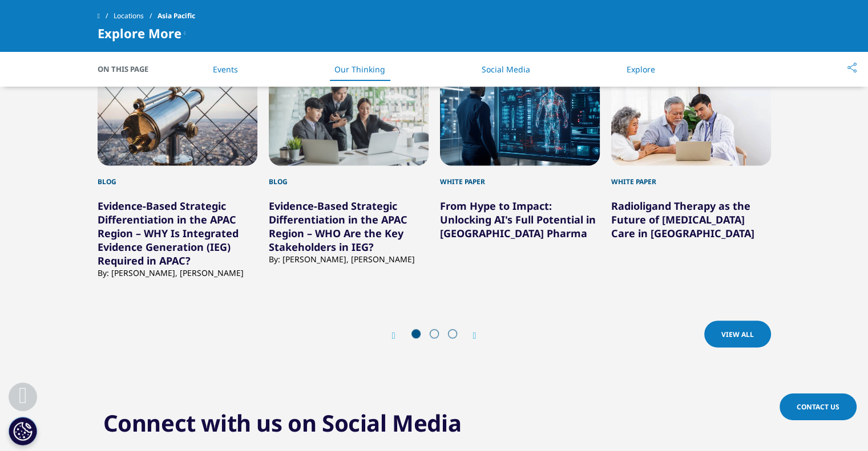  Describe the element at coordinates (168, 232) in the screenshot. I see `a: Evidence-Based Strategic Differentiation in the APAC Region – WHY Is Integrated Evidence Generati...` at that location.